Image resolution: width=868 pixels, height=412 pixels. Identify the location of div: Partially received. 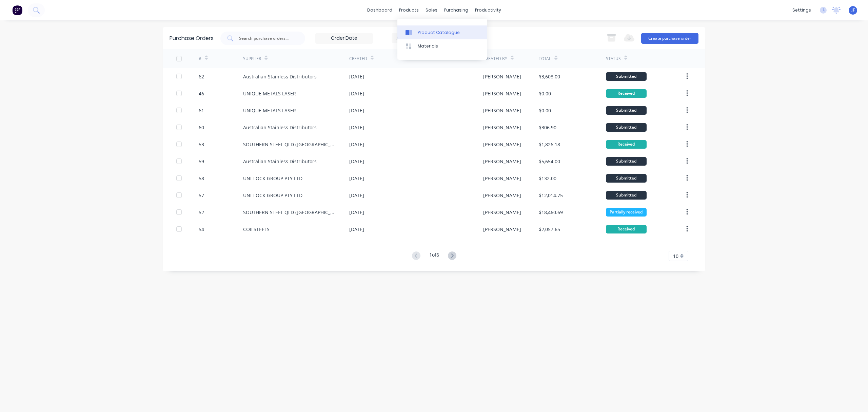
(626, 212).